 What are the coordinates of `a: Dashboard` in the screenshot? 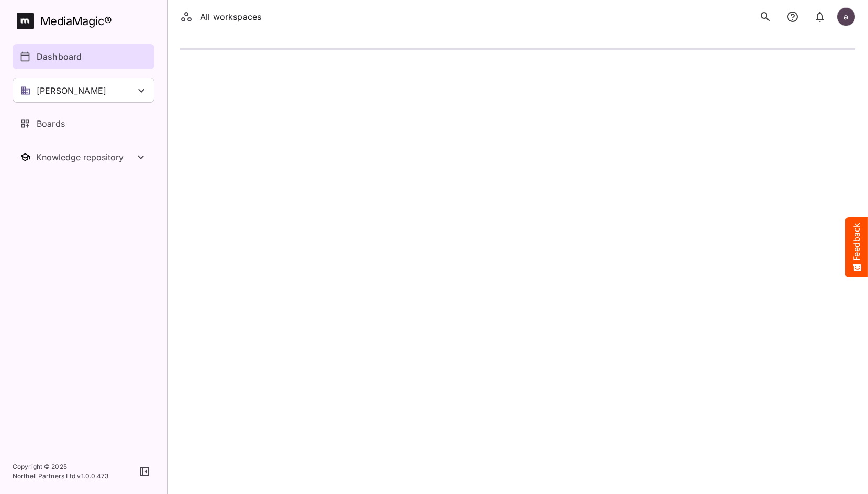 It's located at (83, 57).